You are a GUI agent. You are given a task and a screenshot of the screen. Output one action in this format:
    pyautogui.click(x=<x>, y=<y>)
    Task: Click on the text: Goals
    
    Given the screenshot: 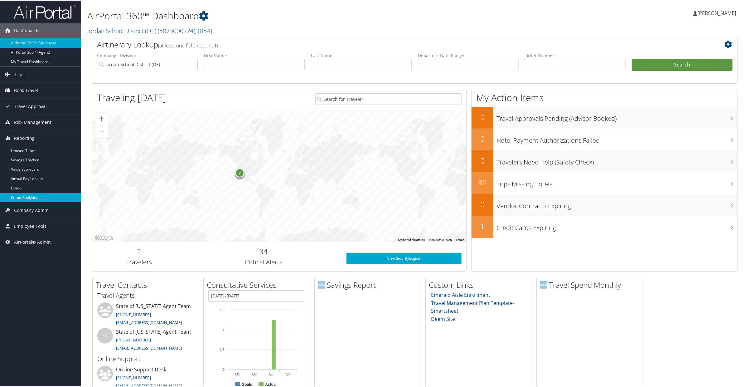 What is the action you would take?
    pyautogui.click(x=247, y=384)
    